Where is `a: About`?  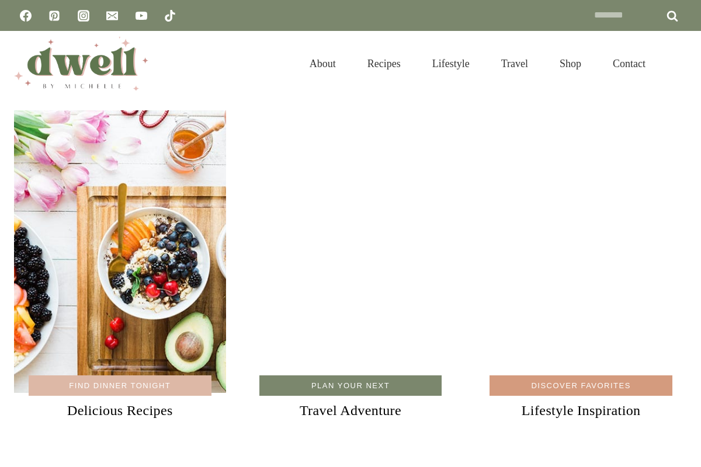
a: About is located at coordinates (323, 64).